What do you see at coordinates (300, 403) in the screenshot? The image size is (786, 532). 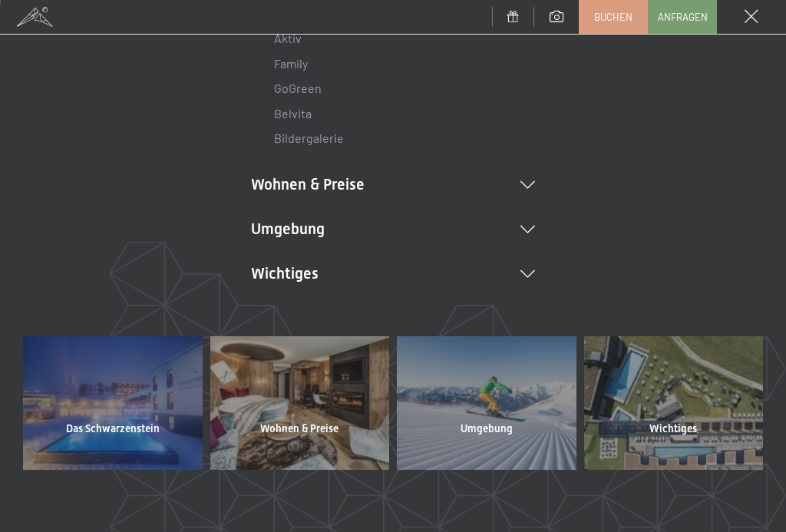 I see `a: Wohnen & Preise Wellnesshotel Südtirol SCHWARZENSTEIN - Wellnessurlaub in den Alpen, Wandern und ...` at bounding box center [300, 403].